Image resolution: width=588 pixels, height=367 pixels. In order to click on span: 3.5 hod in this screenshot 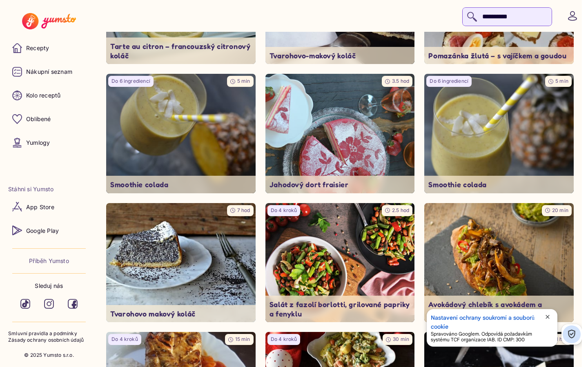, I will do `click(401, 81)`.